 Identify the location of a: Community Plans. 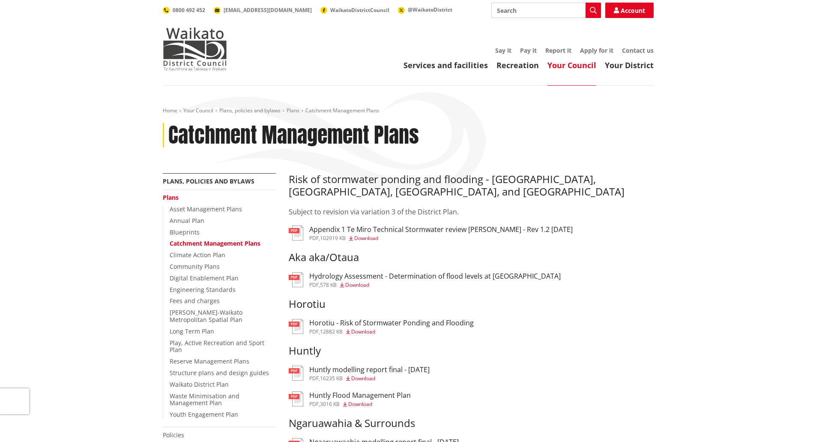
(194, 266).